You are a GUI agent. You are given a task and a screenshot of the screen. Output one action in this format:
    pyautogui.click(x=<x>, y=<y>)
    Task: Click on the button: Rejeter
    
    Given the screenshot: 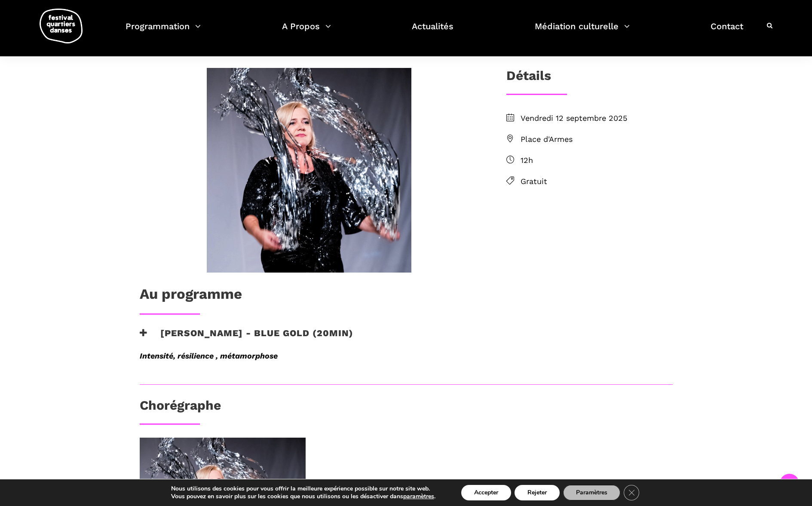 What is the action you would take?
    pyautogui.click(x=537, y=493)
    